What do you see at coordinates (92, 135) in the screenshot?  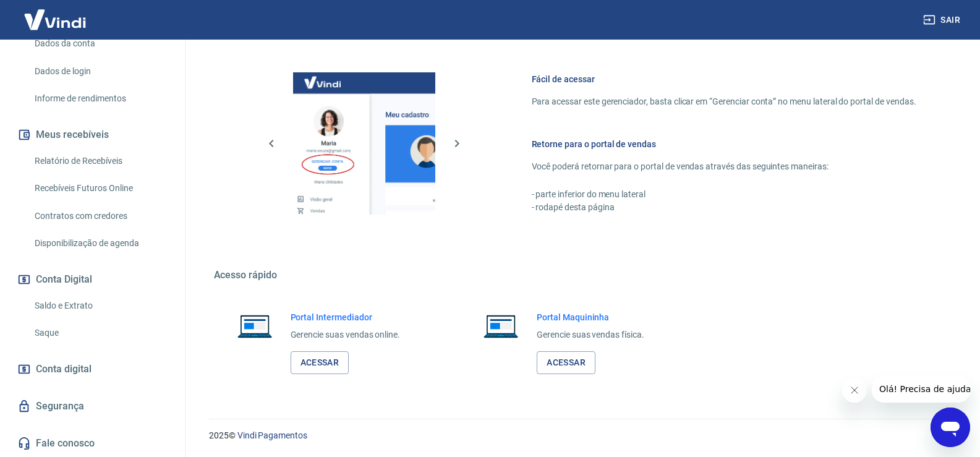 I see `button: Meus recebíveis` at bounding box center [92, 135].